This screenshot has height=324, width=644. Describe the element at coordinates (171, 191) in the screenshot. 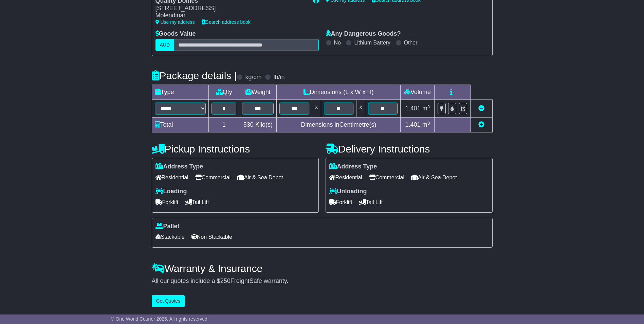

I see `label: Loading` at that location.